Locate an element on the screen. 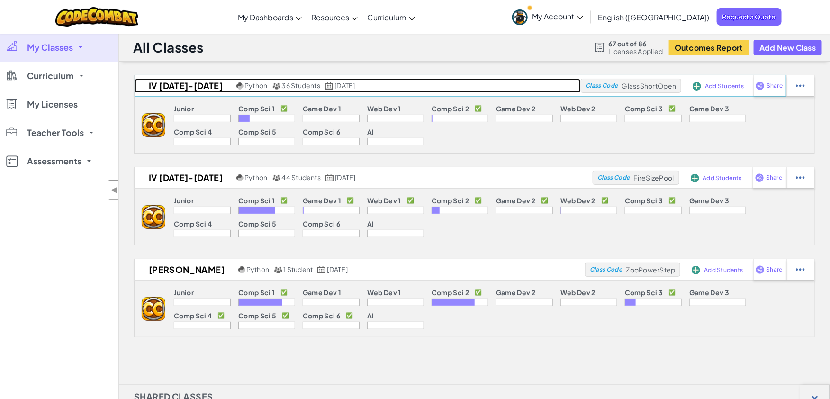 Image resolution: width=830 pixels, height=399 pixels. span: ZooPowerStep is located at coordinates (651, 270).